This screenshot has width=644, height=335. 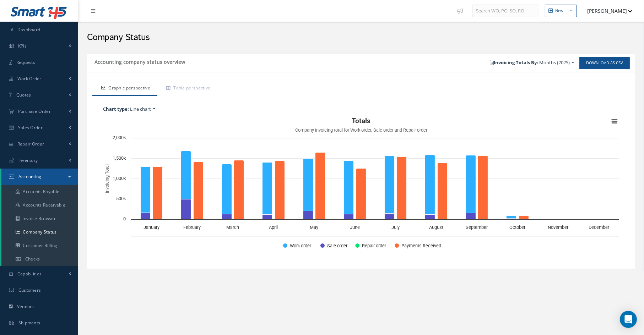 I want to click on path: February, 1,185,702.42. Work order., so click(x=186, y=175).